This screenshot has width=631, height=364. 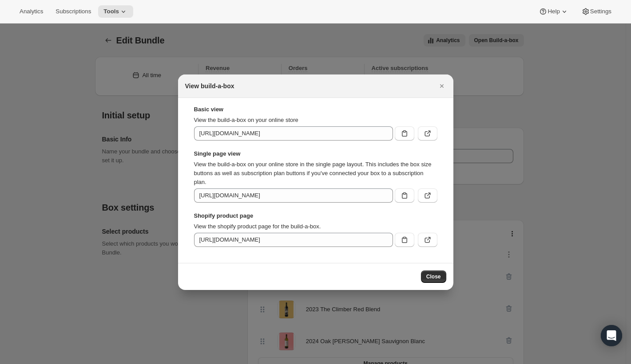 What do you see at coordinates (111, 11) in the screenshot?
I see `span: Tools` at bounding box center [111, 11].